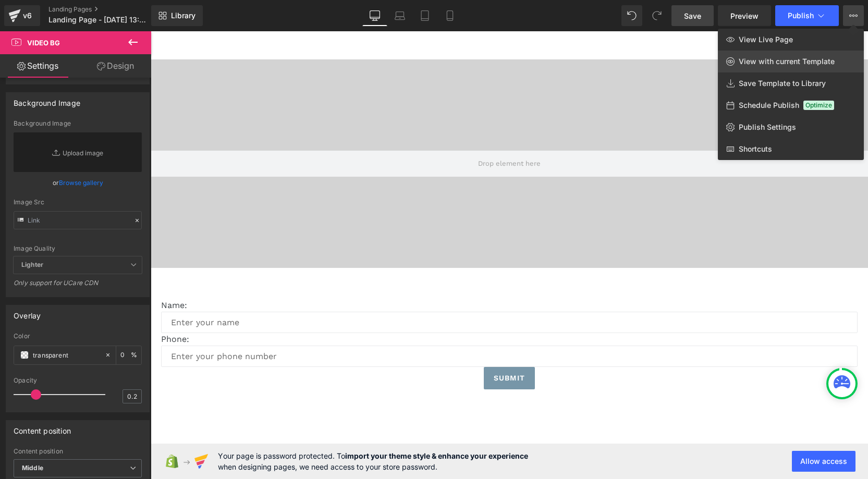 The image size is (868, 479). Describe the element at coordinates (358, 274) in the screenshot. I see `p: Name:` at that location.